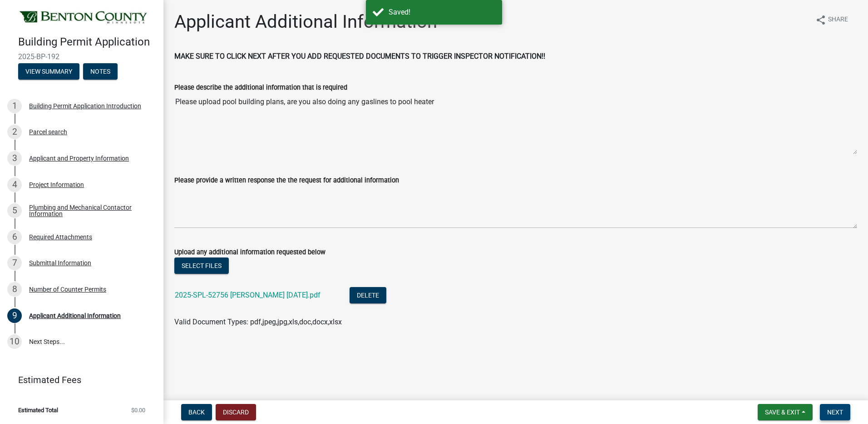  What do you see at coordinates (235, 412) in the screenshot?
I see `button: Discard` at bounding box center [235, 412].